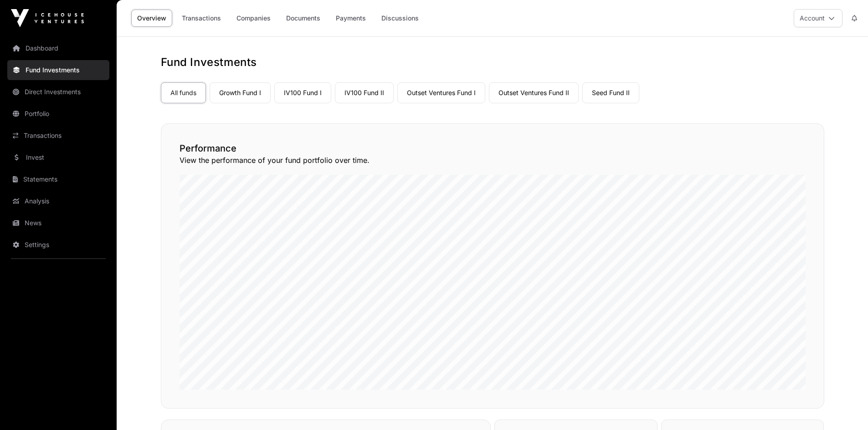  Describe the element at coordinates (59, 157) in the screenshot. I see `a: Invest` at that location.